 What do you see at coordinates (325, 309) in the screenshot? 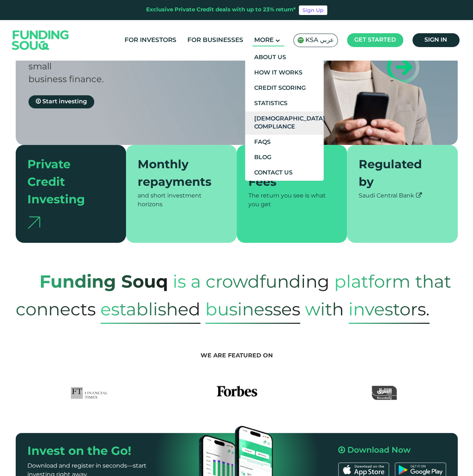
I see `span: with` at bounding box center [325, 309].